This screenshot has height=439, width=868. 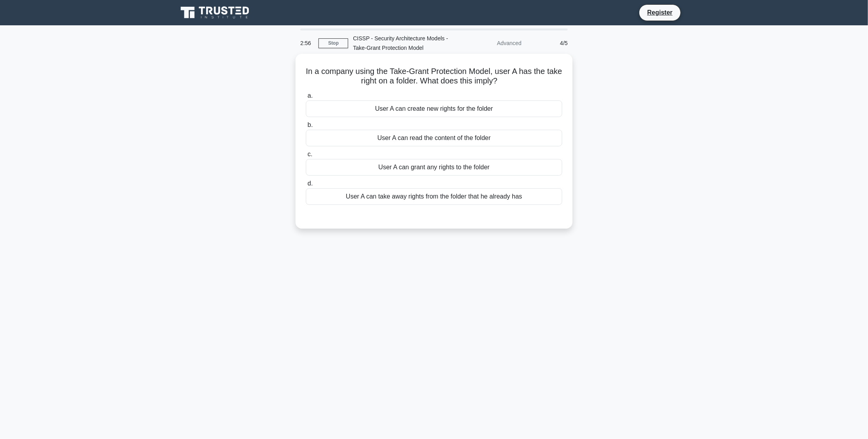 I want to click on div: User A can take away rights from the folder that he already has, so click(x=434, y=197).